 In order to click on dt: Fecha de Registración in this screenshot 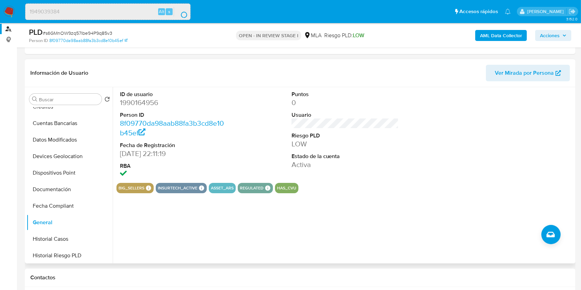, I will do `click(174, 145)`.